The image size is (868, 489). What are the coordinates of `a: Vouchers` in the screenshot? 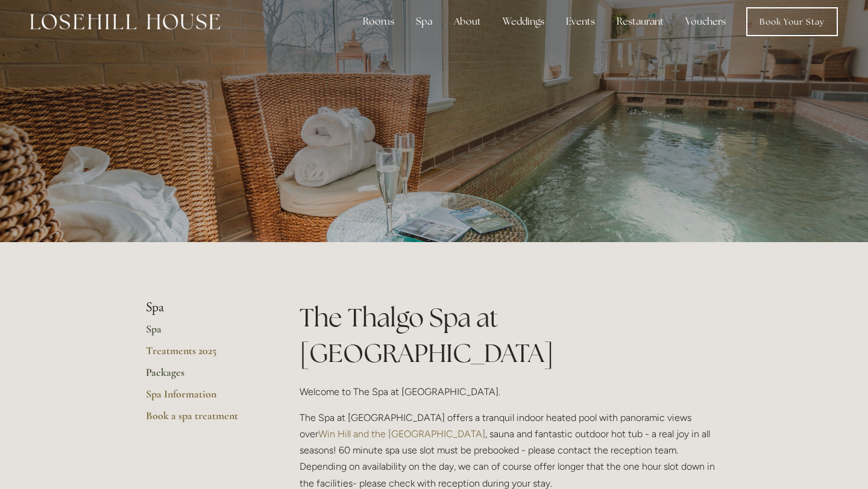 It's located at (706, 21).